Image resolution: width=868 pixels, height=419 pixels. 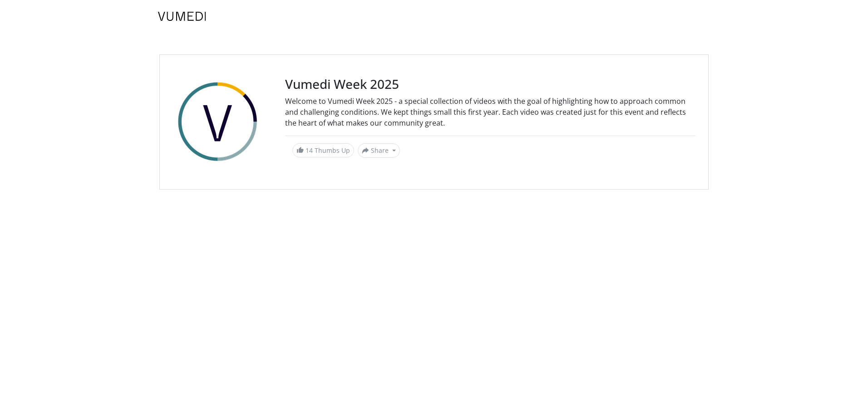 I want to click on a: 14 Thumbs Up, so click(x=323, y=150).